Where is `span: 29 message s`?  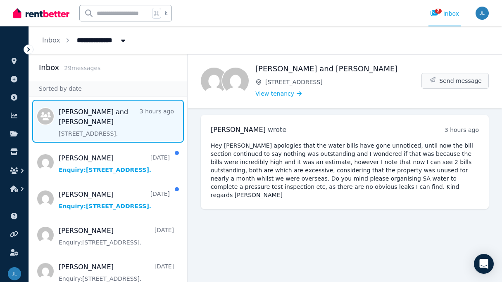
span: 29 message s is located at coordinates (82, 68).